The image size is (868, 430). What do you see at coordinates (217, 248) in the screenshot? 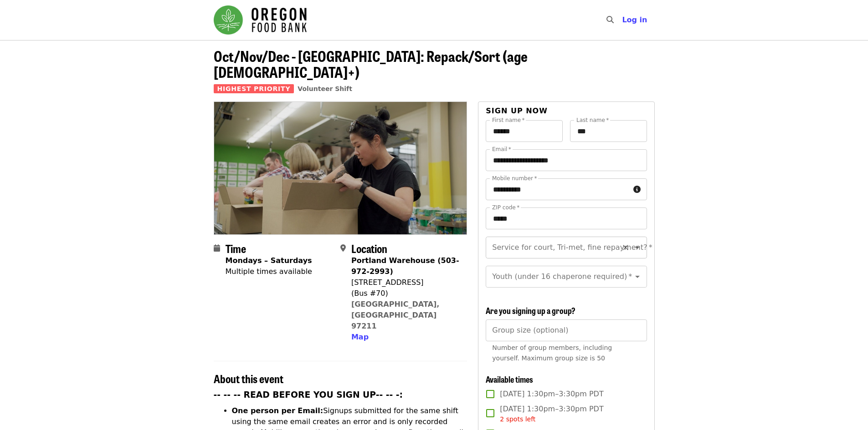
I see `i: calendar icon` at bounding box center [217, 248].